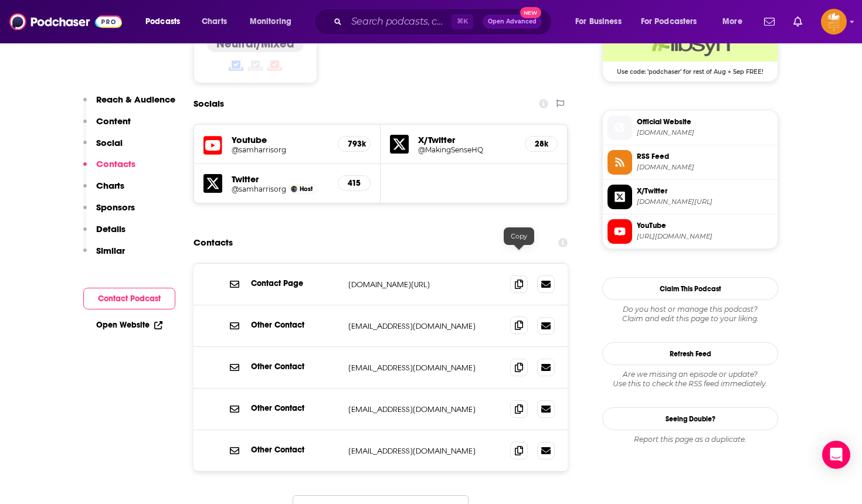 This screenshot has width=862, height=504. Describe the element at coordinates (255, 44) in the screenshot. I see `h4: Neutral/Mixed` at that location.